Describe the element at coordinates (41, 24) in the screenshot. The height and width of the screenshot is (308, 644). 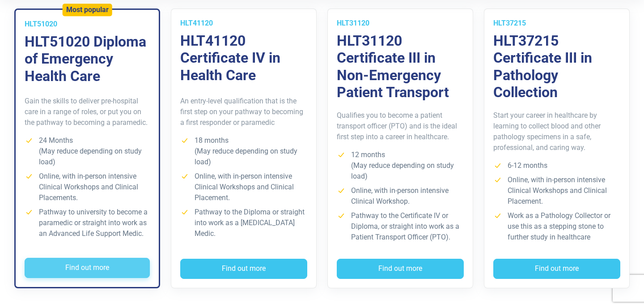
I see `span: HLT51020` at that location.